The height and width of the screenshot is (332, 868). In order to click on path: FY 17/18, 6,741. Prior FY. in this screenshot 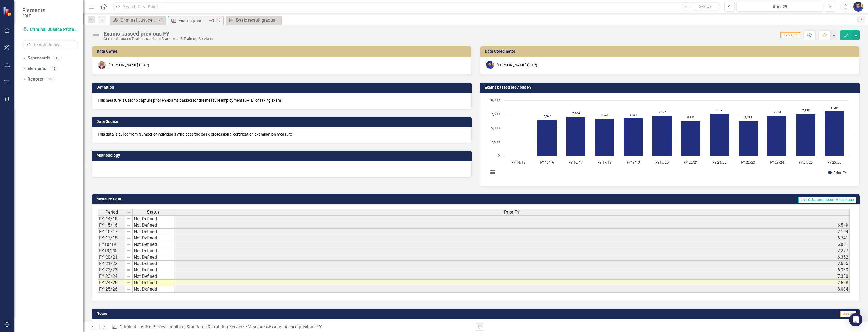, I will do `click(604, 137)`.